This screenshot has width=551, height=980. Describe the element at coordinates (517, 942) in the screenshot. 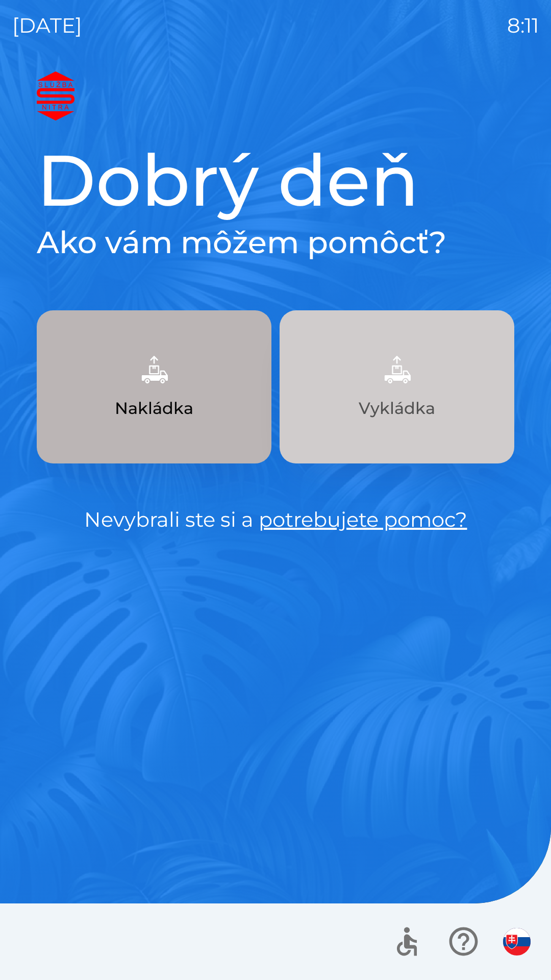

I see `img: sk flag` at that location.